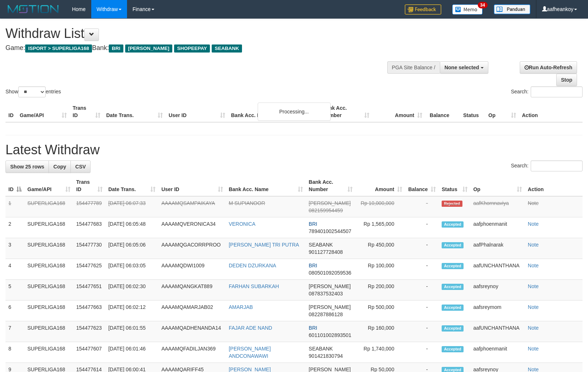  Describe the element at coordinates (346, 112) in the screenshot. I see `th: Bank Acc. Number` at that location.